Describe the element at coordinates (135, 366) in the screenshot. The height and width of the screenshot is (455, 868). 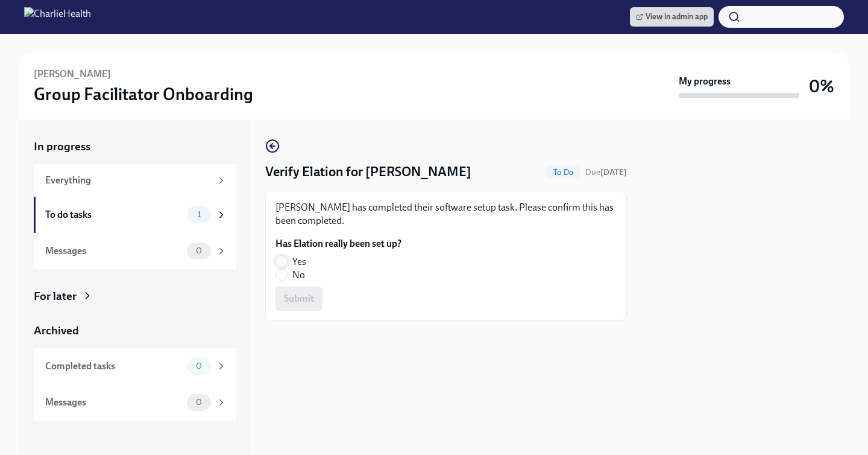
I see `a: Completed tasks0` at that location.